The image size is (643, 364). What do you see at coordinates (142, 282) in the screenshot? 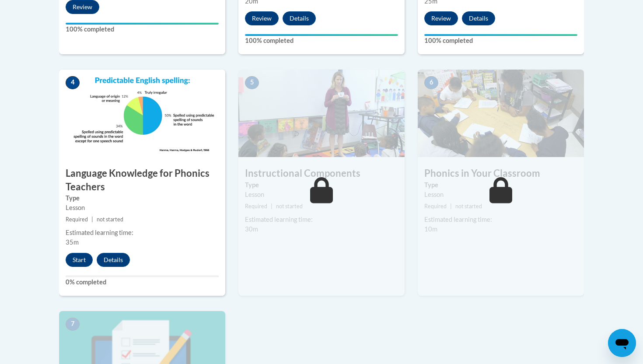
I see `label: 0% completed` at bounding box center [142, 282].